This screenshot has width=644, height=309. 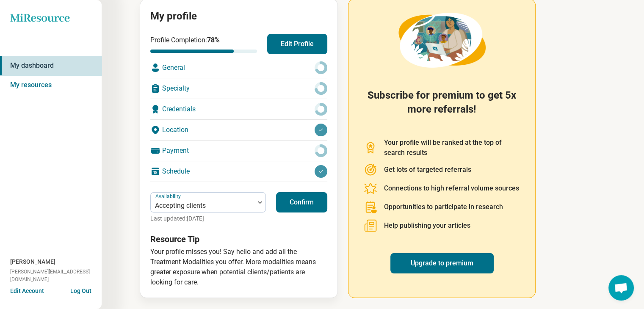 What do you see at coordinates (442, 108) in the screenshot?
I see `h2: Subscribe for premium to get 5x more referrals!` at bounding box center [442, 108].